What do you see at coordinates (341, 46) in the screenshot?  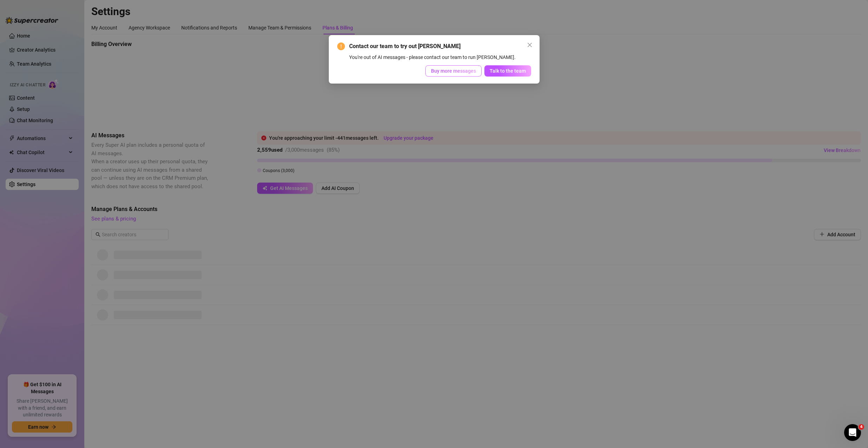 I see `span: exclamation-circle` at bounding box center [341, 46].